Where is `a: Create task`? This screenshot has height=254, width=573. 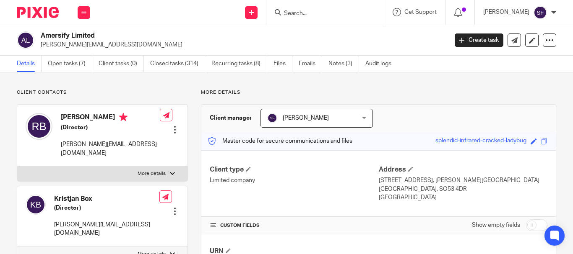 a: Create task is located at coordinates (479, 40).